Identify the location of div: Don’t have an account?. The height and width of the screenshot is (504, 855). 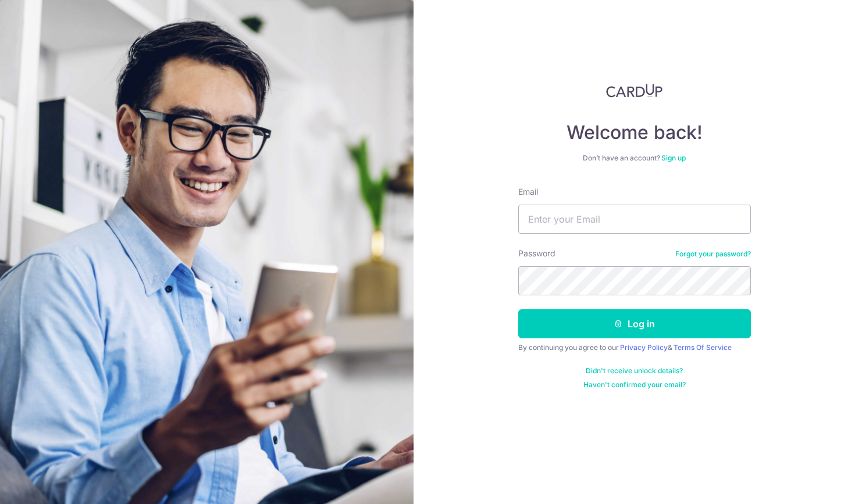
(634, 158).